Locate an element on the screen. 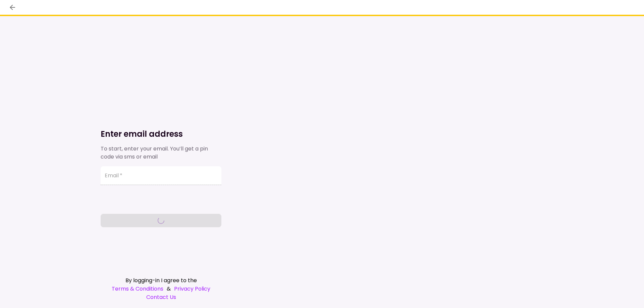 Image resolution: width=644 pixels, height=308 pixels. a: Privacy Policy is located at coordinates (192, 289).